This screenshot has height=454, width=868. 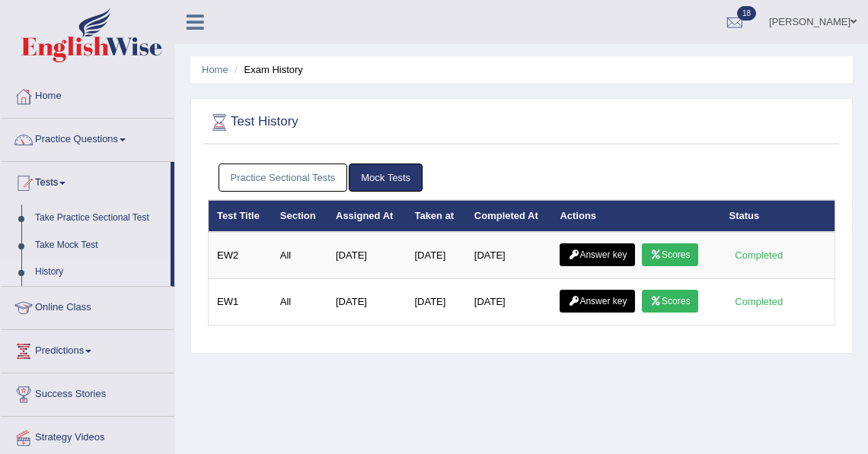 What do you see at coordinates (385, 177) in the screenshot?
I see `a: Mock Tests` at bounding box center [385, 177].